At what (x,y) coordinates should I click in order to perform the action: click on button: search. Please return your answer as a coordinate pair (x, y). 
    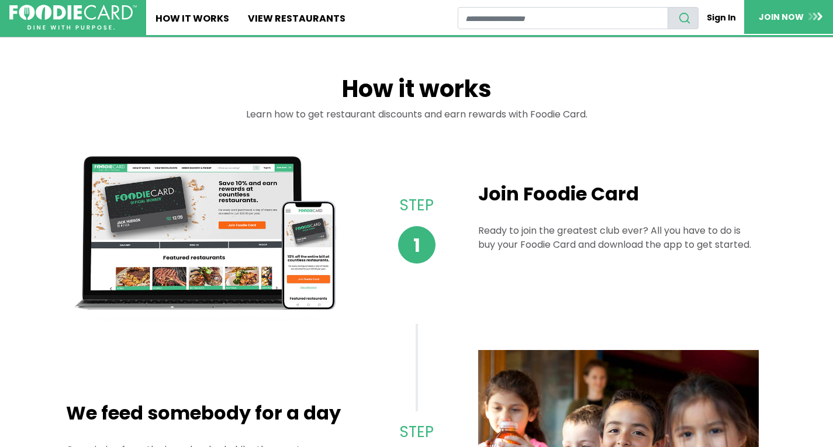
    Looking at the image, I should click on (683, 18).